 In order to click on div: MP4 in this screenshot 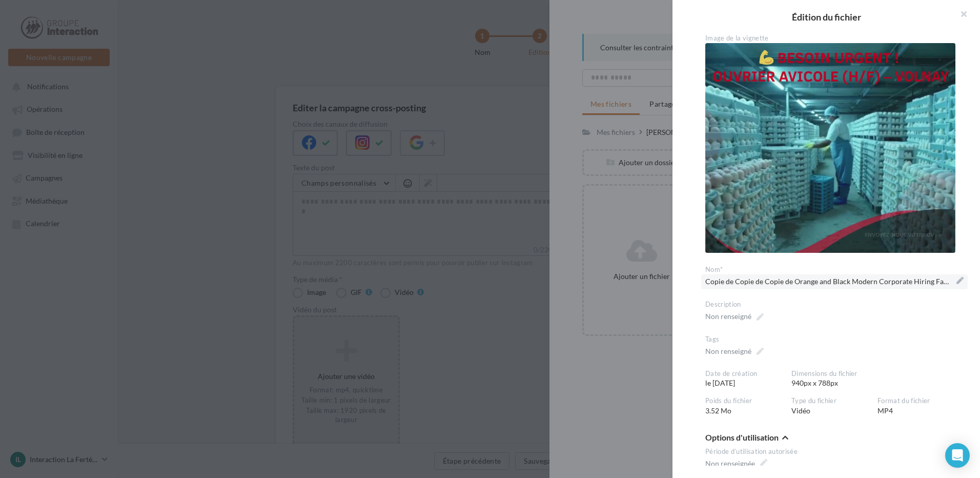, I will do `click(920, 406)`.